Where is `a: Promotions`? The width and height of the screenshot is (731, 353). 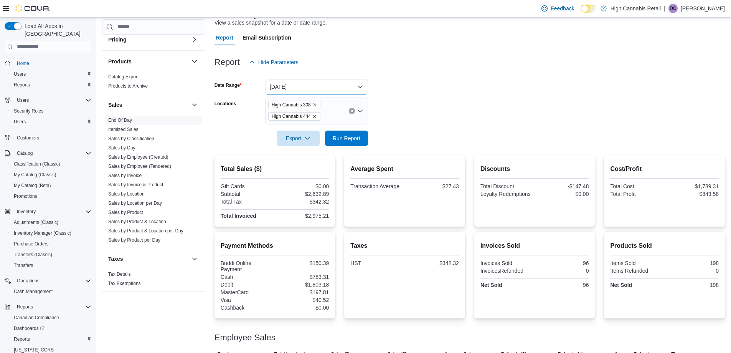
a: Promotions is located at coordinates (25, 196).